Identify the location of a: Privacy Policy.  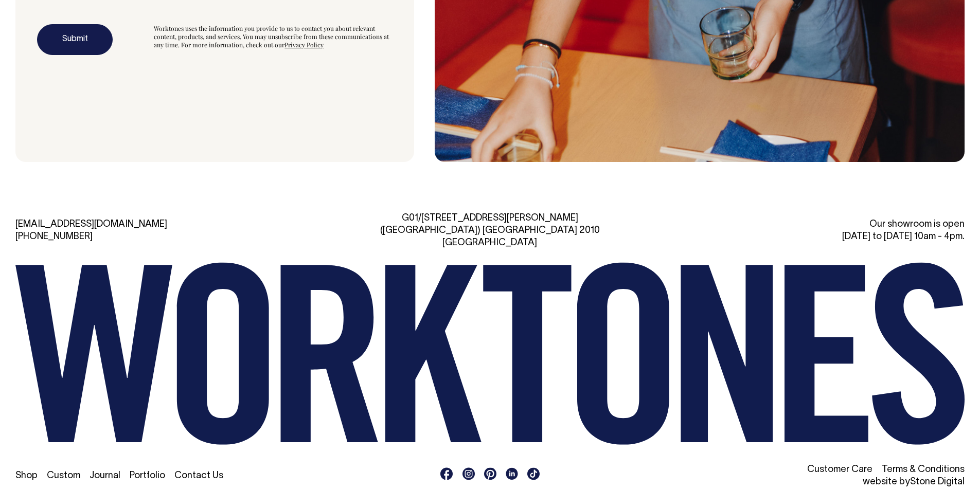
(304, 45).